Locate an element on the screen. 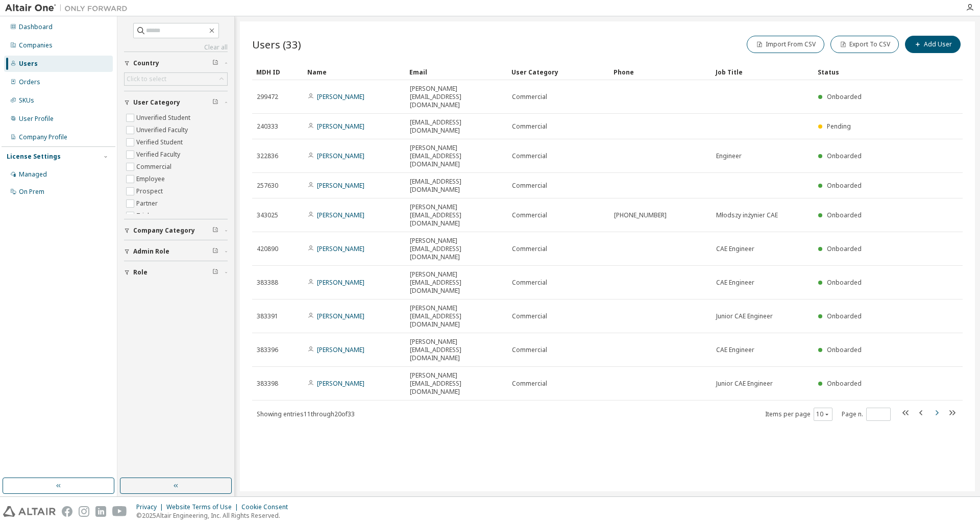 Image resolution: width=980 pixels, height=526 pixels. span: 322836 is located at coordinates (267, 156).